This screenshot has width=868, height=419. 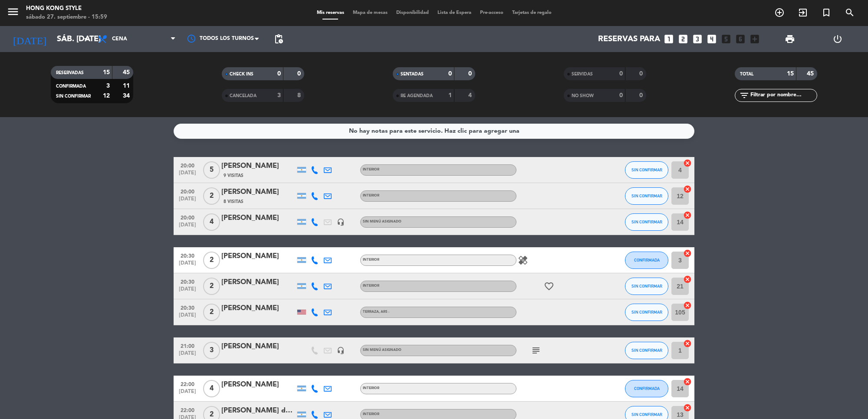 What do you see at coordinates (790, 39) in the screenshot?
I see `span: print` at bounding box center [790, 39].